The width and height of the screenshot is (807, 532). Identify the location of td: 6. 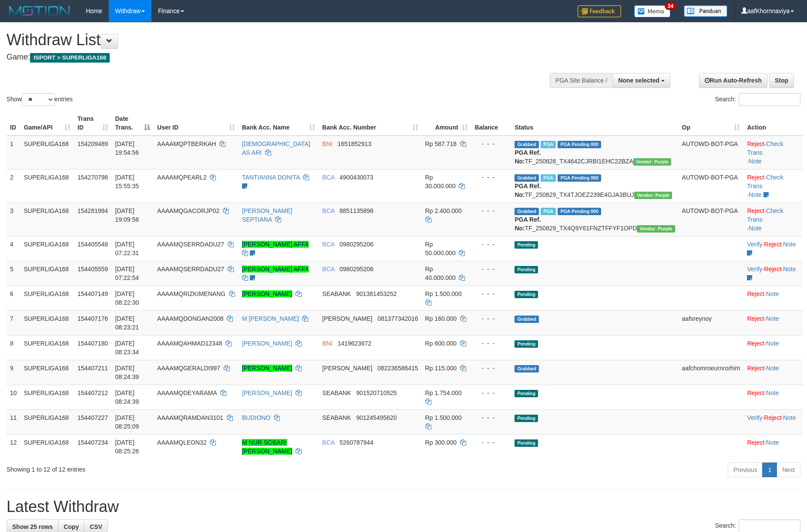
(13, 297).